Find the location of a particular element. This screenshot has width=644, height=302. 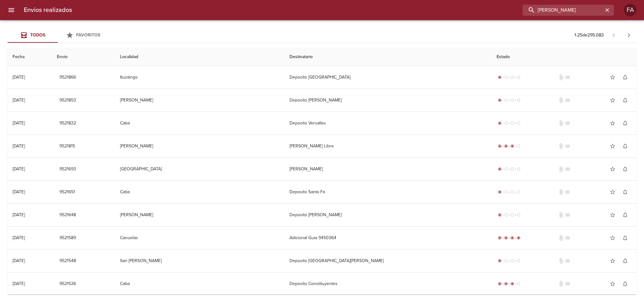

td: Ituzaingo is located at coordinates (200, 77).